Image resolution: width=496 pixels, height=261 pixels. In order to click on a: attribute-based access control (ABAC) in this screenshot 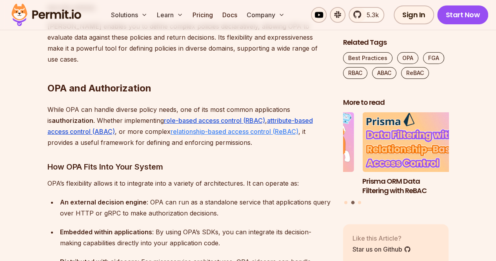, I will do `click(180, 126)`.